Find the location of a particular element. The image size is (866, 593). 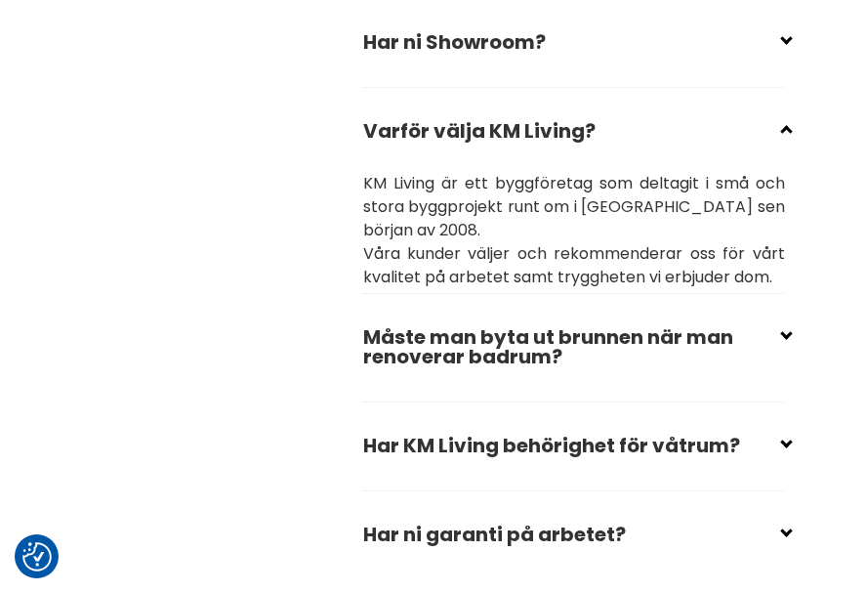

h2: Måste man byta ut brunnen när man renoverar badrum? is located at coordinates (574, 354).